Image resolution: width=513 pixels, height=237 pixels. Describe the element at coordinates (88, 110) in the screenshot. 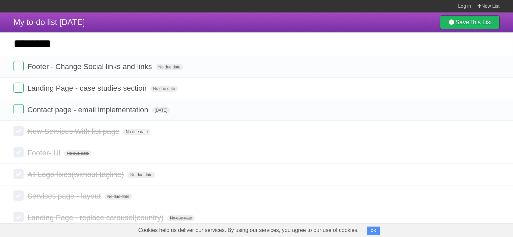

I see `span: Contact page - email implementation` at that location.